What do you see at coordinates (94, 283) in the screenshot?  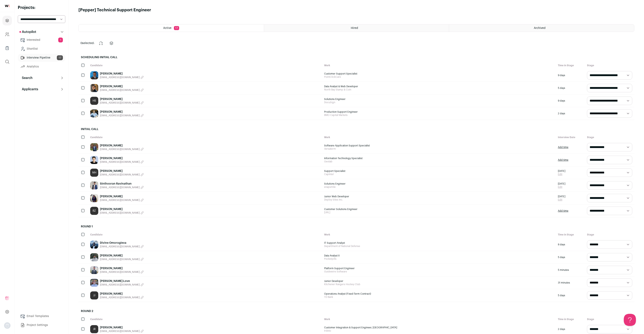 I see `img: 9a638fe11f2512c5e383cc5039701ae9ca2355f7866afaaf905318ea09deda64.jpg` at bounding box center [94, 283].